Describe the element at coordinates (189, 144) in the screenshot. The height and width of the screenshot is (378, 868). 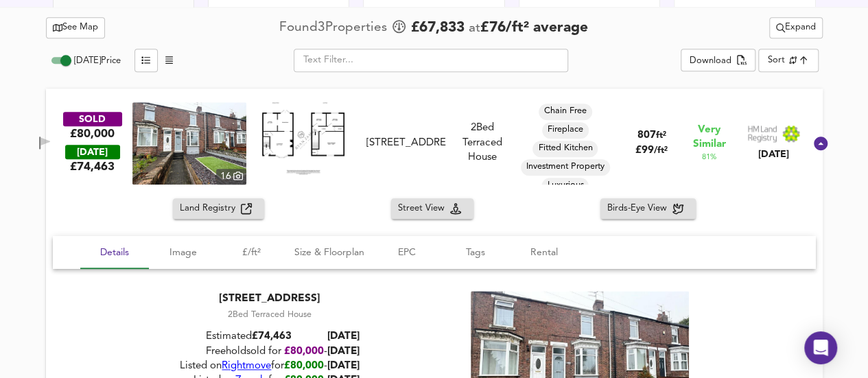
I see `a: property thumbnail 16` at that location.